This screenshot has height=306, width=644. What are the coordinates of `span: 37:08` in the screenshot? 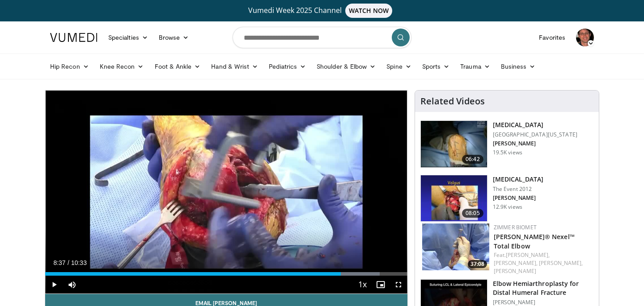 It's located at (477, 265).